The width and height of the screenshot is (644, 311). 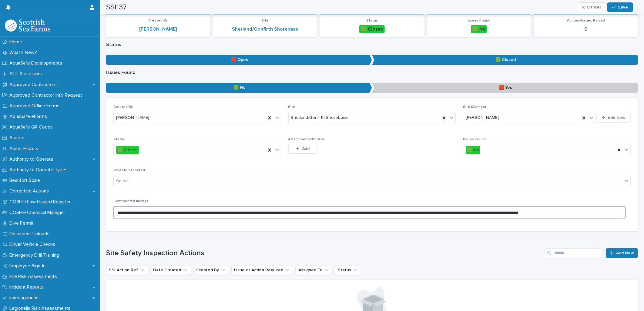 What do you see at coordinates (372, 45) in the screenshot?
I see `p: Status` at bounding box center [372, 45].